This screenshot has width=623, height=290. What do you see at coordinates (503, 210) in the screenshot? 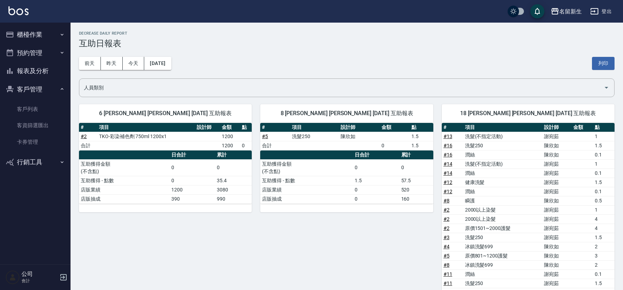
I see `td: 2000以上染髮` at bounding box center [503, 210].